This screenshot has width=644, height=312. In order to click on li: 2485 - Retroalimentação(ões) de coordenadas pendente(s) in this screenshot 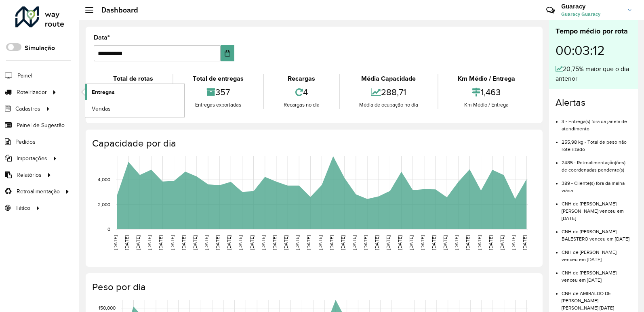, I will do `click(596, 163)`.